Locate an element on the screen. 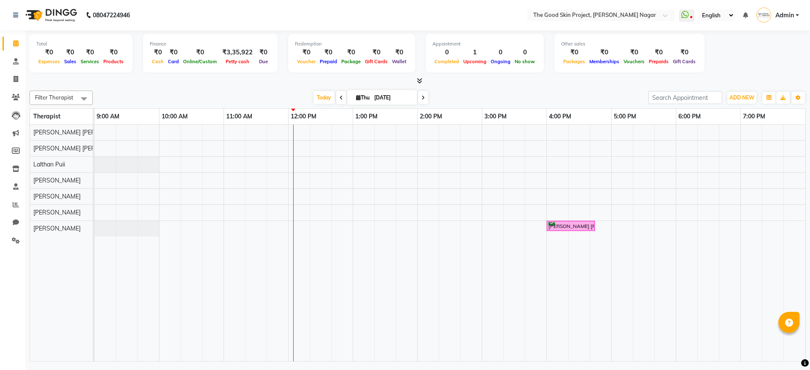 This screenshot has width=810, height=370. span: Admin is located at coordinates (785, 15).